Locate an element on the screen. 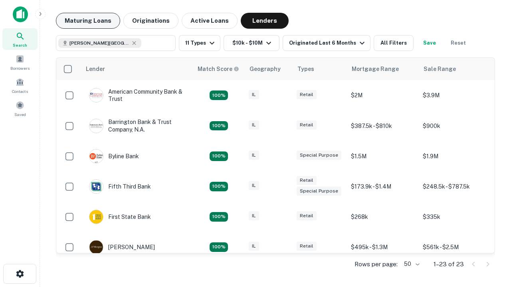 The height and width of the screenshot is (287, 511). div: American Community Bank & Trust is located at coordinates (137, 95).